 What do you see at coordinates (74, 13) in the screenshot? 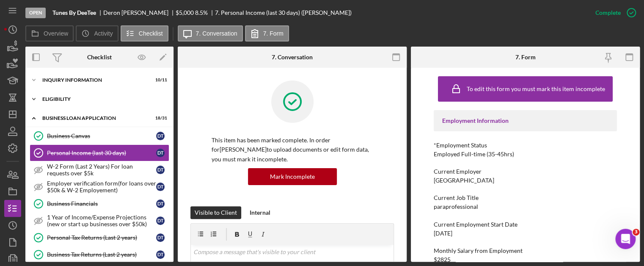
I see `b: Tunes By DeeTee` at bounding box center [74, 13].